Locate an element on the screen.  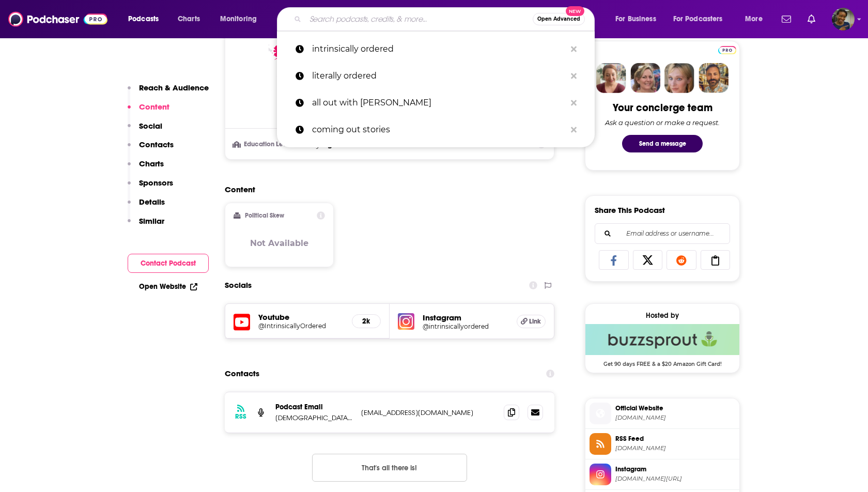
img: Podchaser Pro is located at coordinates (727, 50).